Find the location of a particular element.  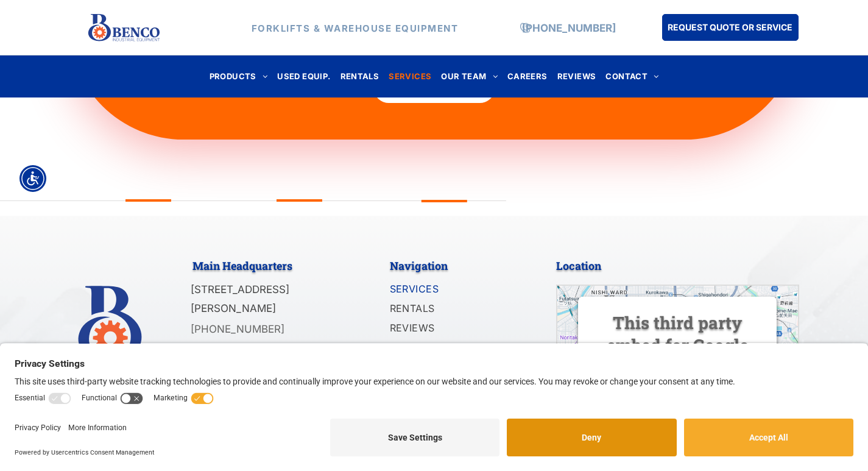

a: CAREERS is located at coordinates (528, 76).